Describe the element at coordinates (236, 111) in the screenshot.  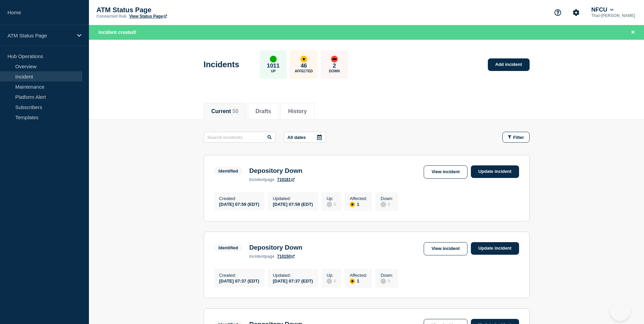
I see `span: 50` at that location.